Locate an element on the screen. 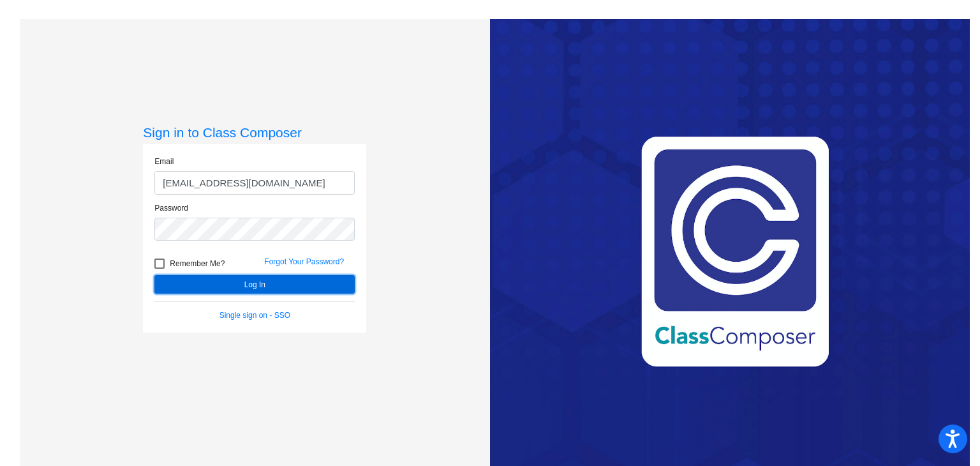  a: Single sign on - SSO is located at coordinates (255, 315).